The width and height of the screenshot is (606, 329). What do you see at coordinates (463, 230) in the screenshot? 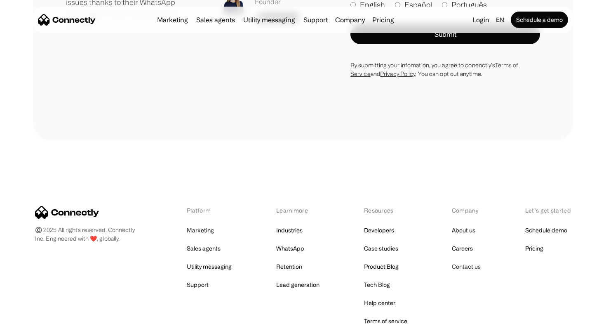
I see `a: About us` at bounding box center [463, 230].